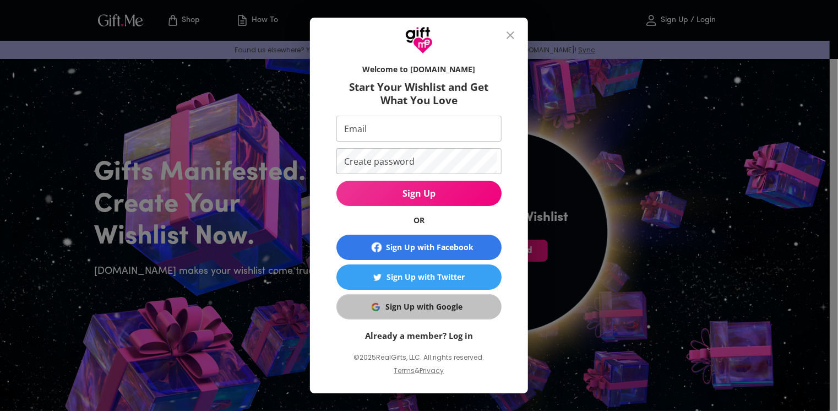 The height and width of the screenshot is (411, 838). Describe the element at coordinates (419, 220) in the screenshot. I see `h6: OR` at that location.